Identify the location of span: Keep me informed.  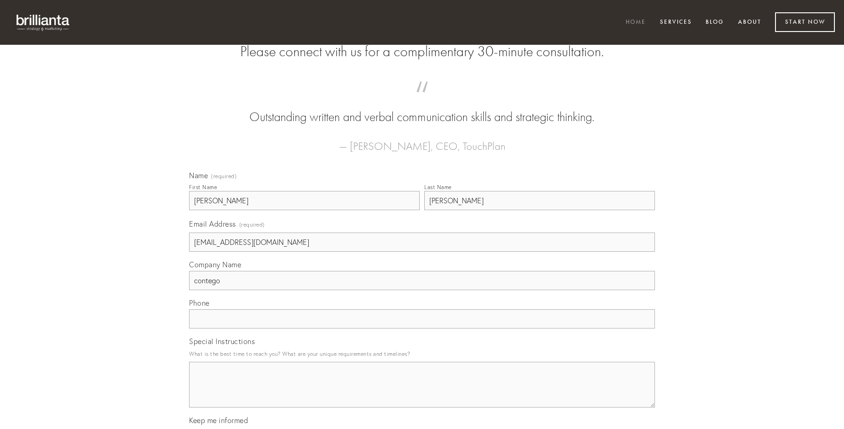
(218, 420).